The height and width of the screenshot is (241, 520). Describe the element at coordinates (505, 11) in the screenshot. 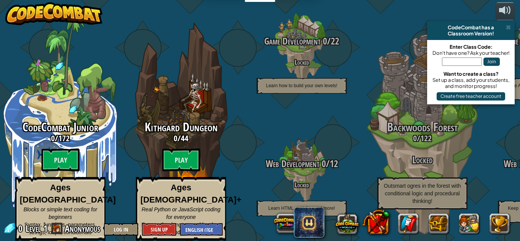

I see `button: Adjust volume` at that location.